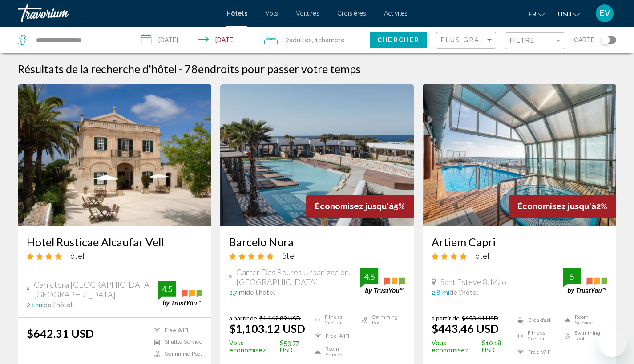  Describe the element at coordinates (271, 13) in the screenshot. I see `a: Vols` at that location.